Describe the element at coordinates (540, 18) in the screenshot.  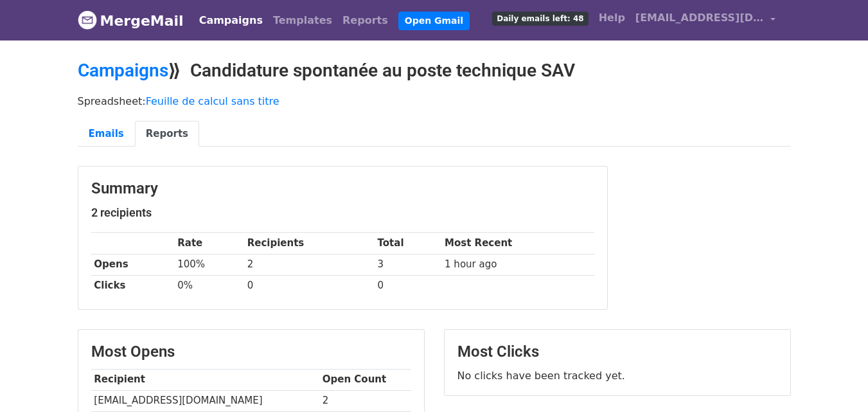
I see `span: Daily emails left: 48` at that location.